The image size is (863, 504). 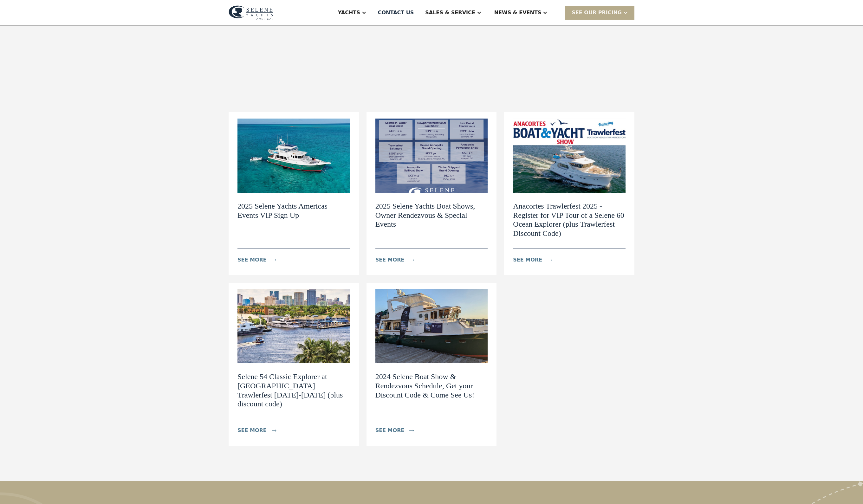 What do you see at coordinates (569, 194) in the screenshot?
I see `a: Anacortes Trawlerfest 2025 - Register for VIP Tour of a Selene 60 Ocean Explorer (plus Trawlerfes...` at bounding box center [569, 194].